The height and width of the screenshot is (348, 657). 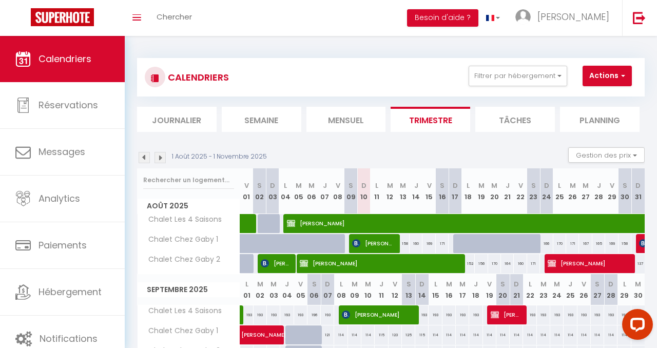 I want to click on div: 164, so click(x=507, y=263).